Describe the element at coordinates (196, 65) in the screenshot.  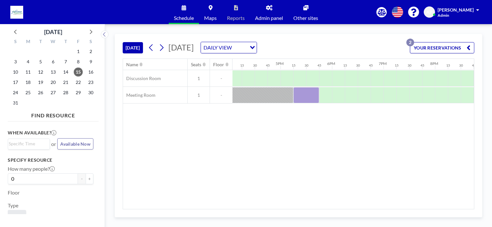
I see `div: Seats` at that location.